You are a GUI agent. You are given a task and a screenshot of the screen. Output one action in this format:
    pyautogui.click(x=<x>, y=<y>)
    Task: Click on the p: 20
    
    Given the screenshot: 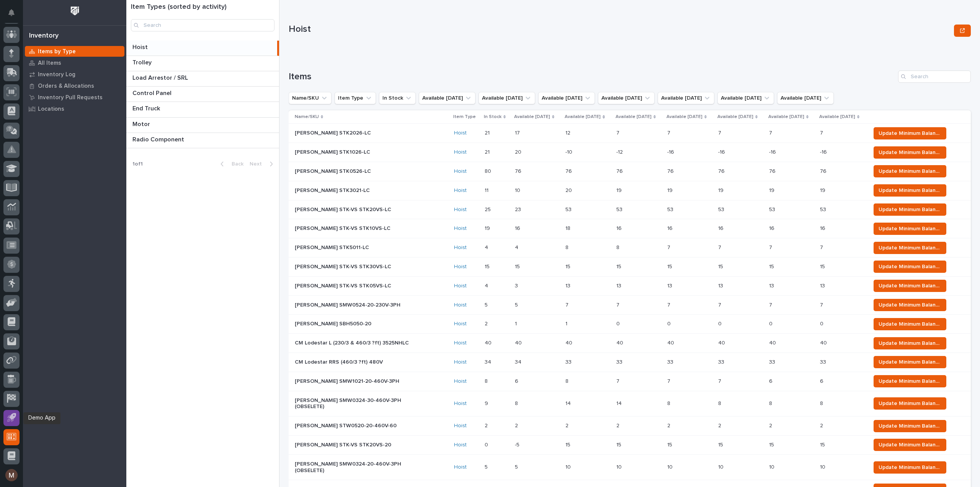 What is the action you would take?
    pyautogui.click(x=569, y=190)
    